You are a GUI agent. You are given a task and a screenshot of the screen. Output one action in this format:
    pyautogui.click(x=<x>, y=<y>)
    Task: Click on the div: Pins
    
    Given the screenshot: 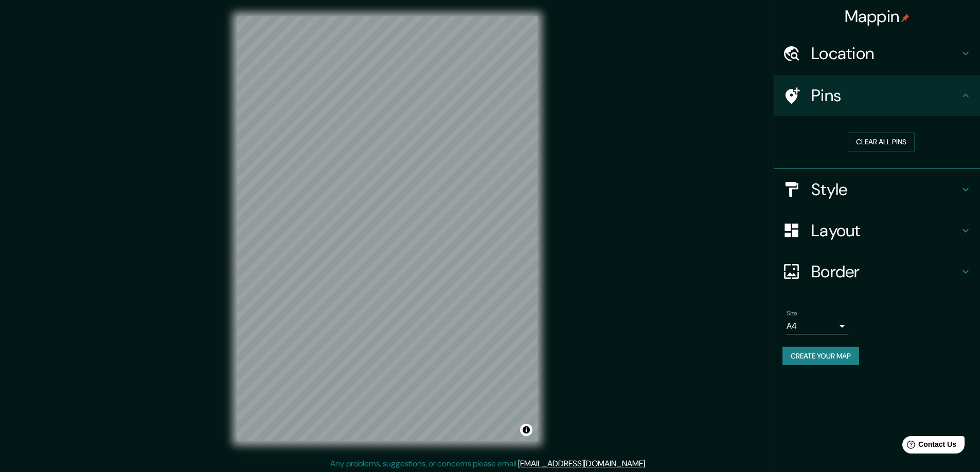 What is the action you would take?
    pyautogui.click(x=877, y=96)
    